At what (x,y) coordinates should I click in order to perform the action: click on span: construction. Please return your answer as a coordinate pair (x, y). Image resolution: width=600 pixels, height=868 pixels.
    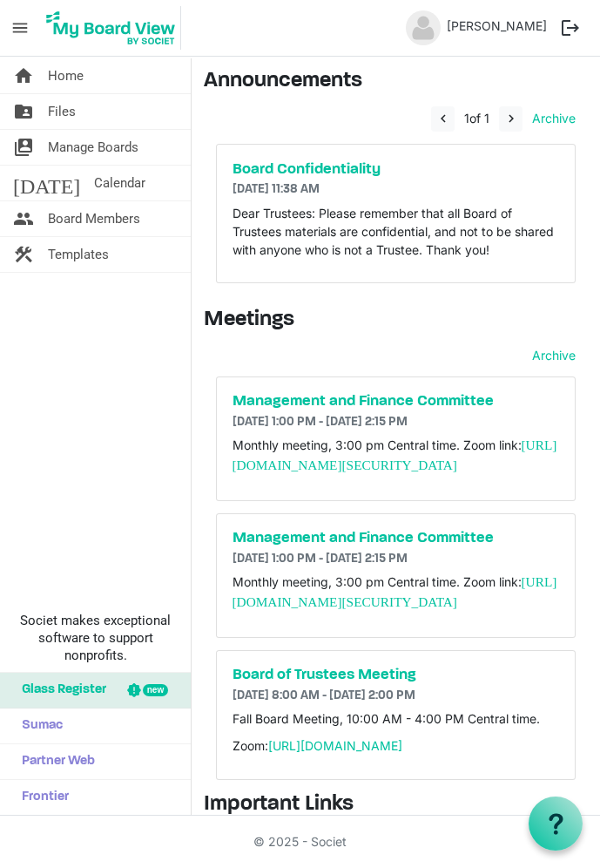
    Looking at the image, I should click on (24, 255).